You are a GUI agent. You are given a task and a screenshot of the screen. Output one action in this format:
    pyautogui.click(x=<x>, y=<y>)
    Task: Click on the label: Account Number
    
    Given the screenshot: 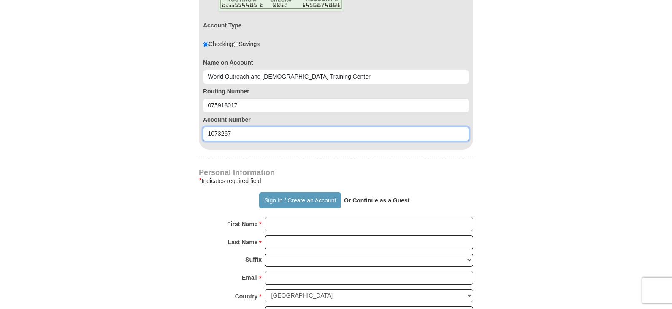 What is the action you would take?
    pyautogui.click(x=336, y=120)
    